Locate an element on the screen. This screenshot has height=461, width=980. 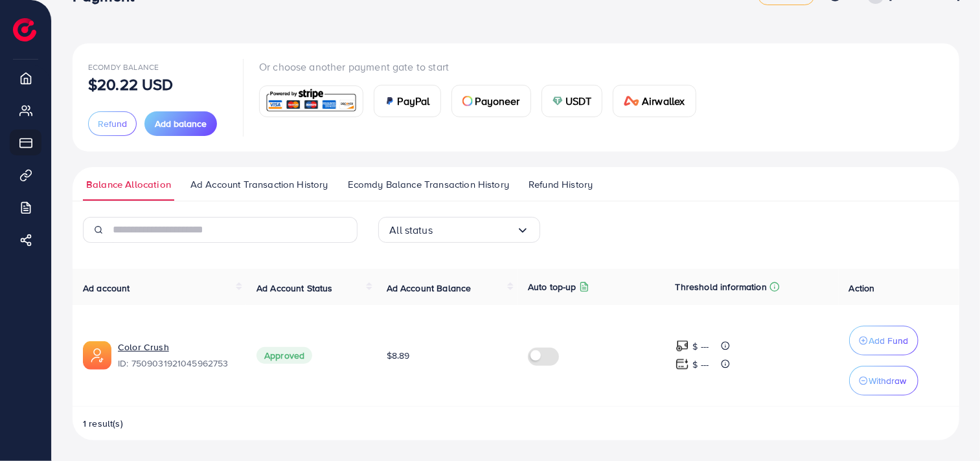
span: Action is located at coordinates (862, 288).